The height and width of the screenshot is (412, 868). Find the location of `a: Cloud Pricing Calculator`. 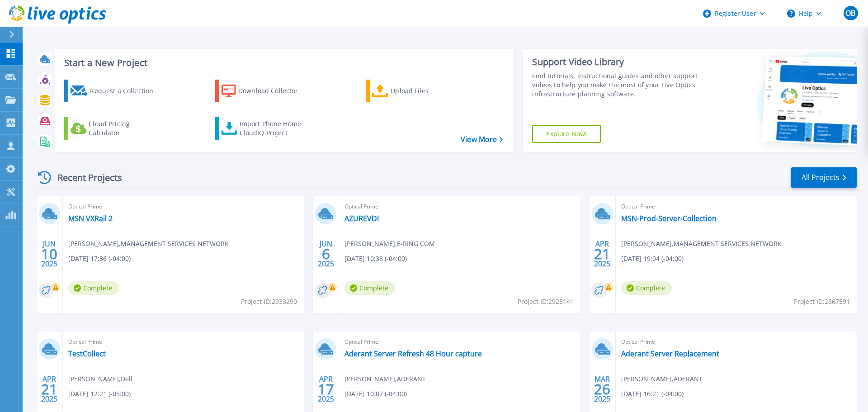

a: Cloud Pricing Calculator is located at coordinates (114, 128).